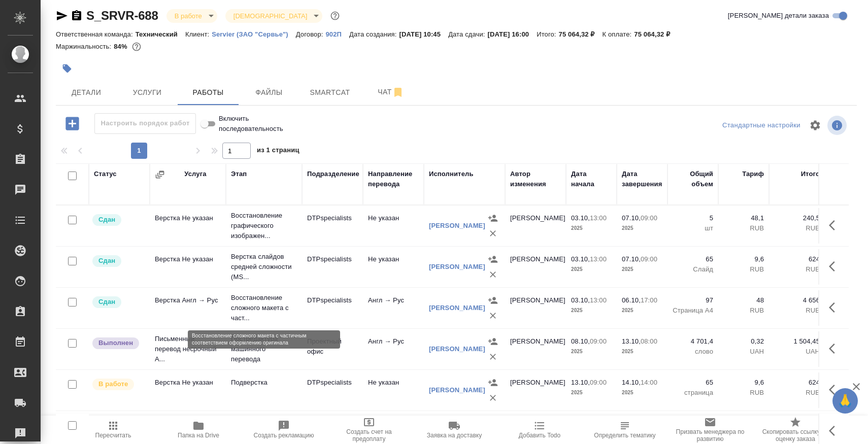 This screenshot has height=444, width=868. Describe the element at coordinates (693, 311) in the screenshot. I see `p: Страница А4` at that location.